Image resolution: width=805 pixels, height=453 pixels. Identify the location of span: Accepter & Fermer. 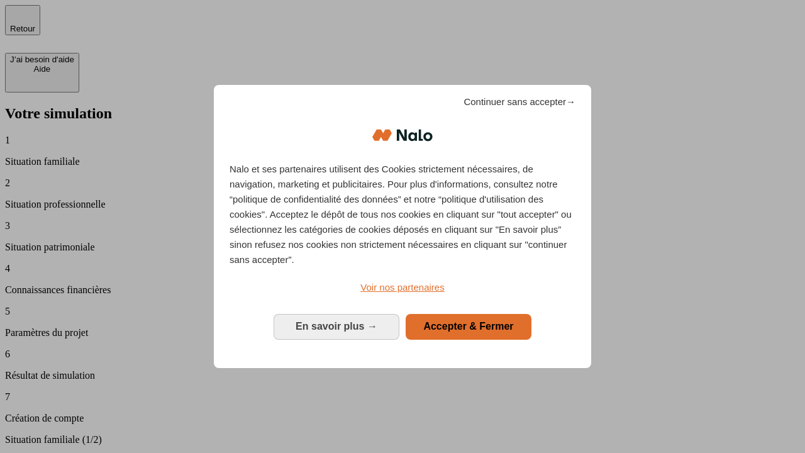
(468, 326).